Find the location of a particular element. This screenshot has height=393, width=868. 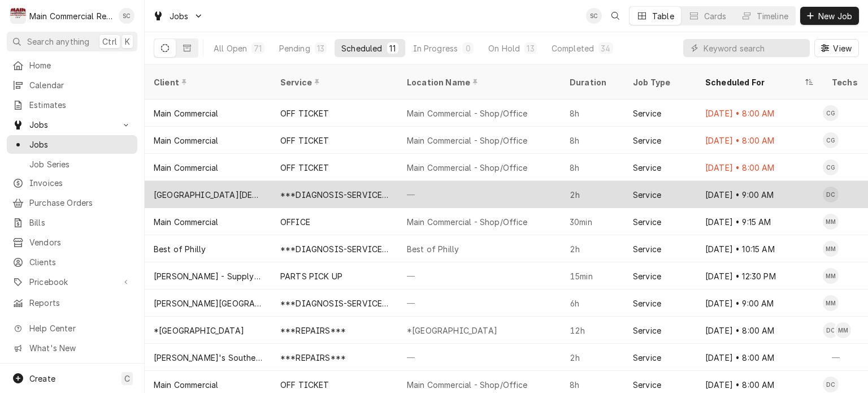

div: Best of Philly is located at coordinates (433, 249).